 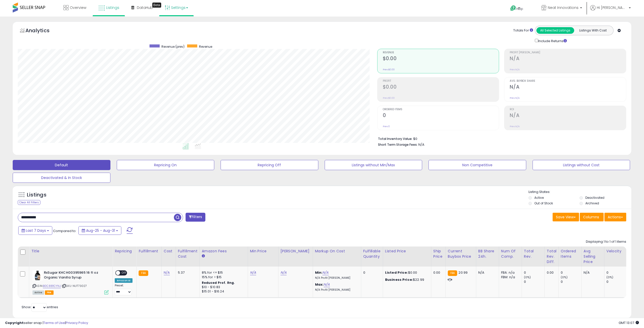 What do you see at coordinates (500, 139) in the screenshot?
I see `li: $0` at bounding box center [500, 139].